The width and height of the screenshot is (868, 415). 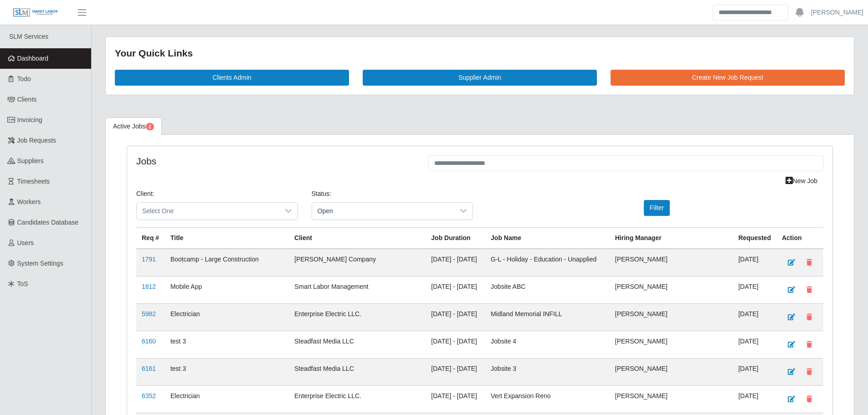 What do you see at coordinates (150, 238) in the screenshot?
I see `th: Req #` at bounding box center [150, 238].